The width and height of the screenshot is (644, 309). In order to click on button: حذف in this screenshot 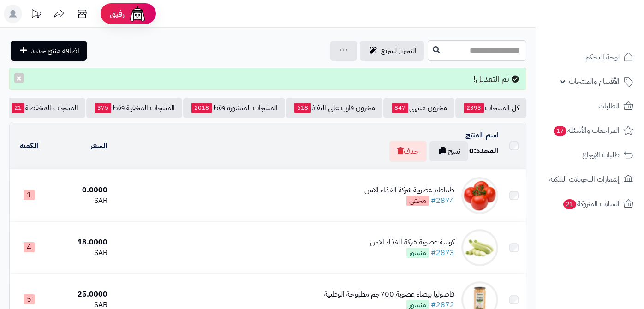, I will do `click(408, 151)`.